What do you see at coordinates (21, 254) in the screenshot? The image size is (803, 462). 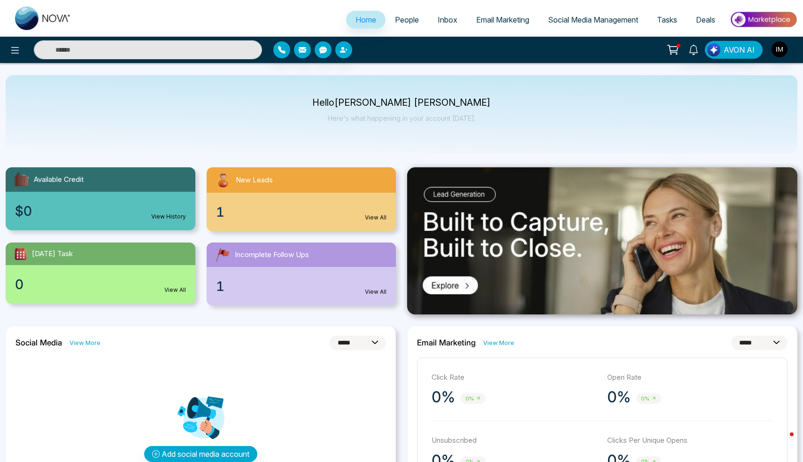 I see `img: todayTask.svg` at bounding box center [21, 254].